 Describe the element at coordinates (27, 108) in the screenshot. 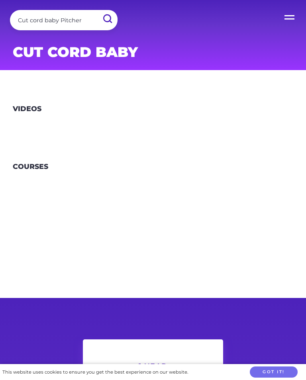

I see `h3: Videos` at that location.